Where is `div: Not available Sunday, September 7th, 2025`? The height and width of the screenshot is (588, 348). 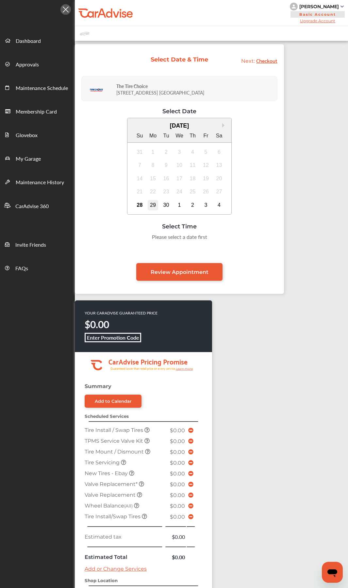 div: Not available Sunday, September 7th, 2025 is located at coordinates (140, 165).